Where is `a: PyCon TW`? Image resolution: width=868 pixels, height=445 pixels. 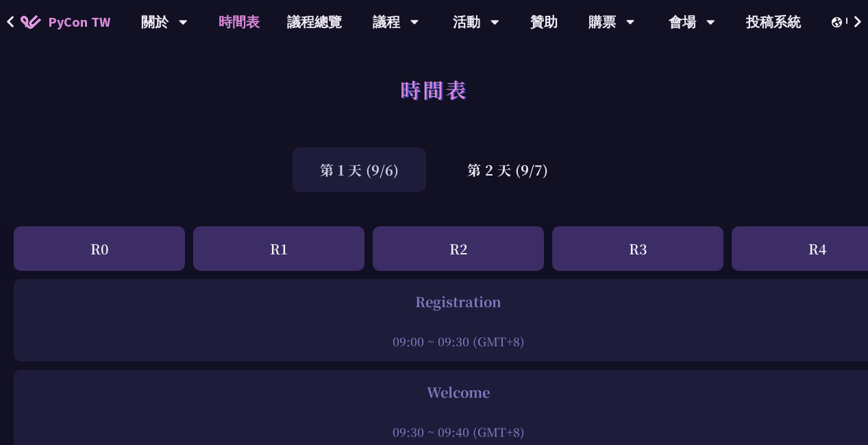 a: PyCon TW is located at coordinates (65, 22).